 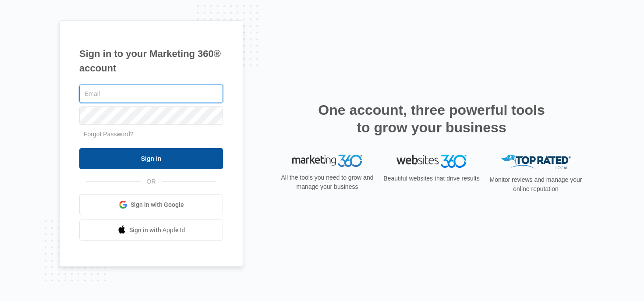 What do you see at coordinates (536, 162) in the screenshot?
I see `img: Top Rated Local` at bounding box center [536, 162].